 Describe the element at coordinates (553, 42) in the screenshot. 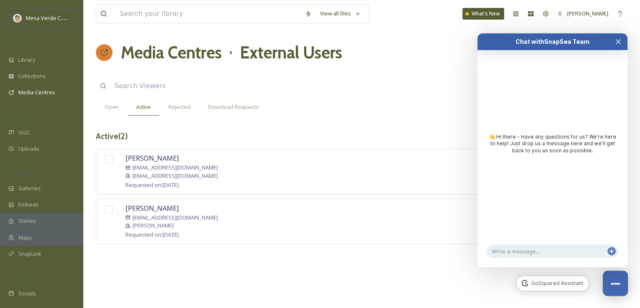

I see `div: Chat with SnapSea Team` at that location.